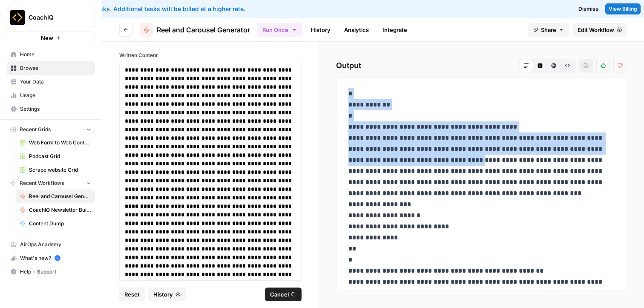 This screenshot has width=644, height=308. I want to click on a: Usage, so click(51, 95).